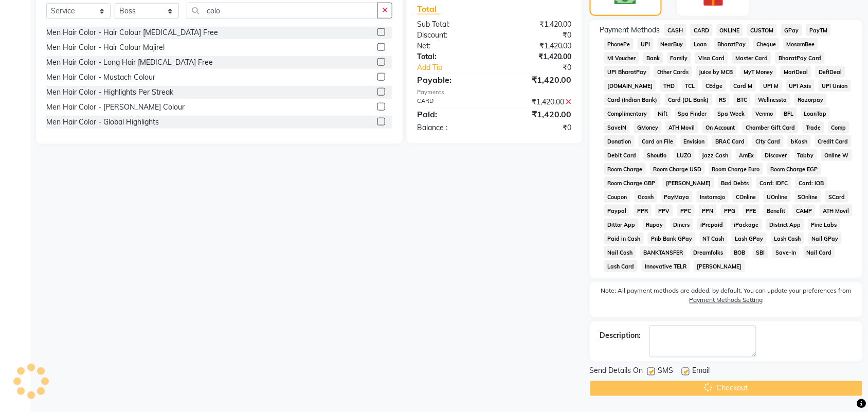 This screenshot has height=412, width=868. I want to click on span: RS, so click(723, 99).